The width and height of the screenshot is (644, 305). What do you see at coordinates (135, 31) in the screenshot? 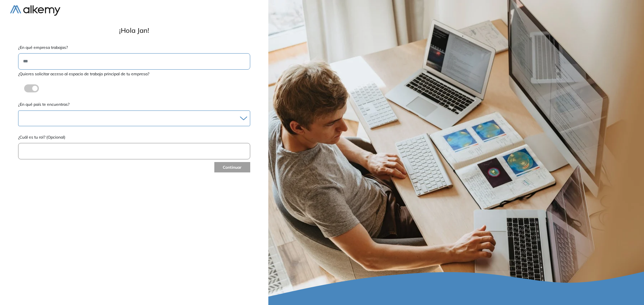
I see `h1: ¡Hola Jan!` at bounding box center [135, 31].